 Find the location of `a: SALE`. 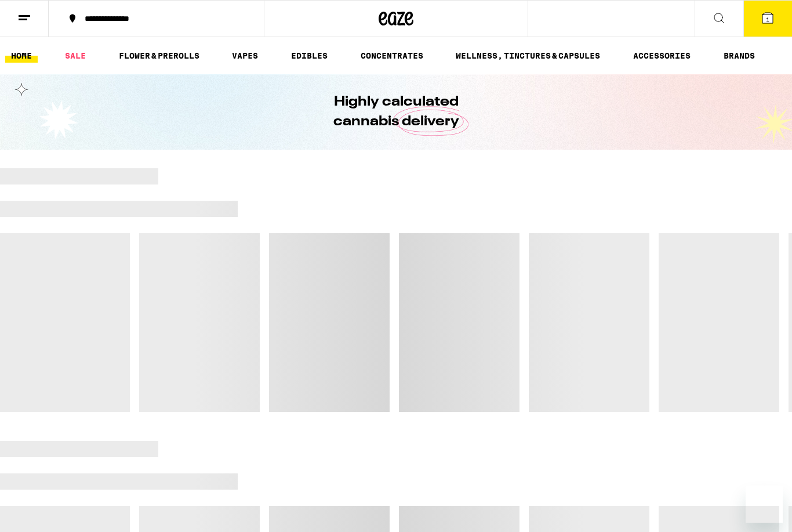

a: SALE is located at coordinates (75, 55).